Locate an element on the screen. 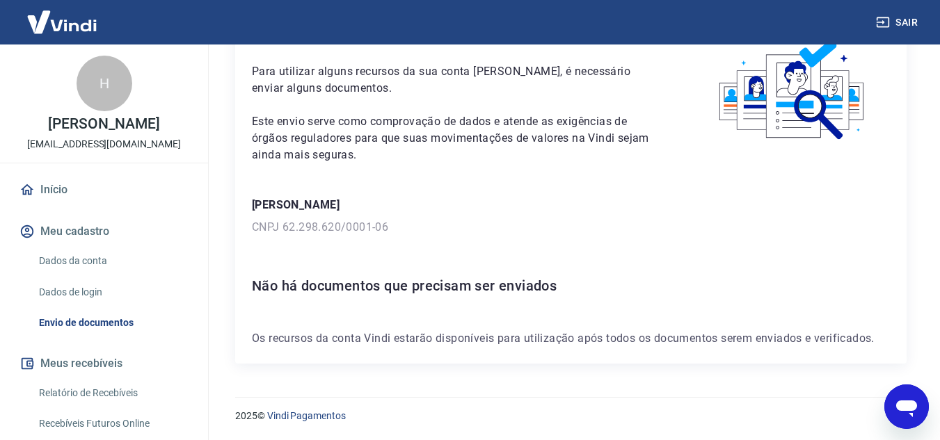 This screenshot has height=440, width=940. p: Este envio serve como comprovação de dados e atende as exigências de órgãos reguladores para que ... is located at coordinates (457, 138).